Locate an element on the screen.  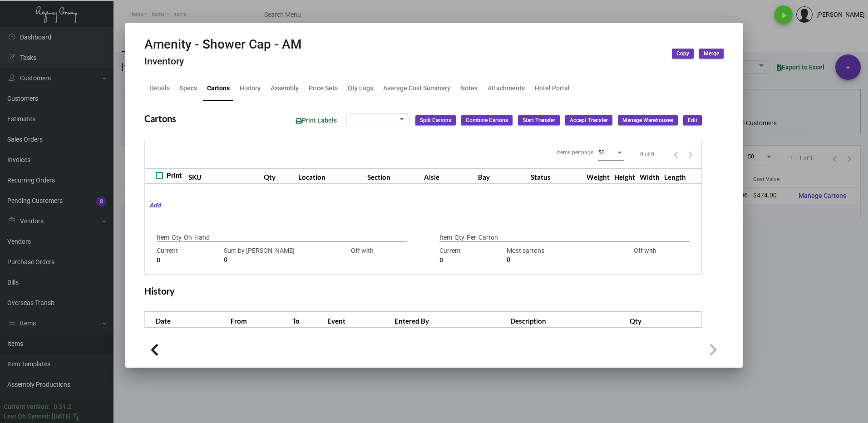
div: 0 of 0 is located at coordinates (647, 155).